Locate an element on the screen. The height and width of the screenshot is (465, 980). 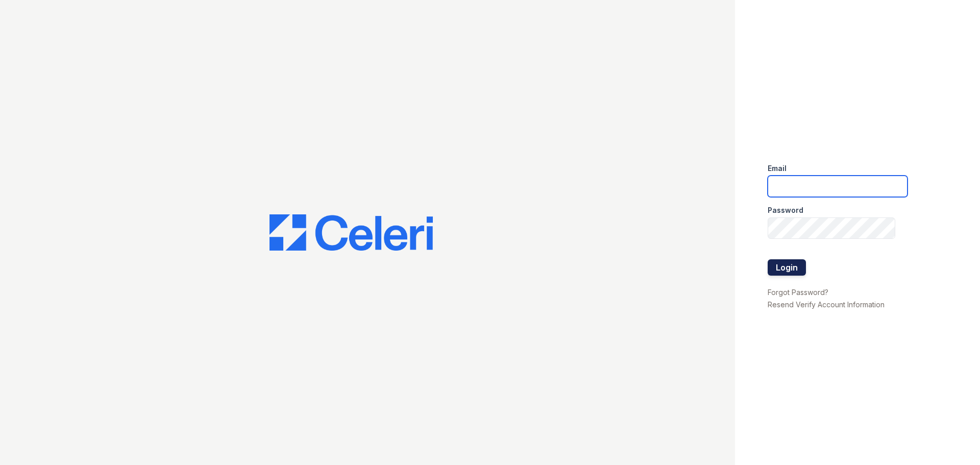
a: Forgot Password? is located at coordinates (798, 292).